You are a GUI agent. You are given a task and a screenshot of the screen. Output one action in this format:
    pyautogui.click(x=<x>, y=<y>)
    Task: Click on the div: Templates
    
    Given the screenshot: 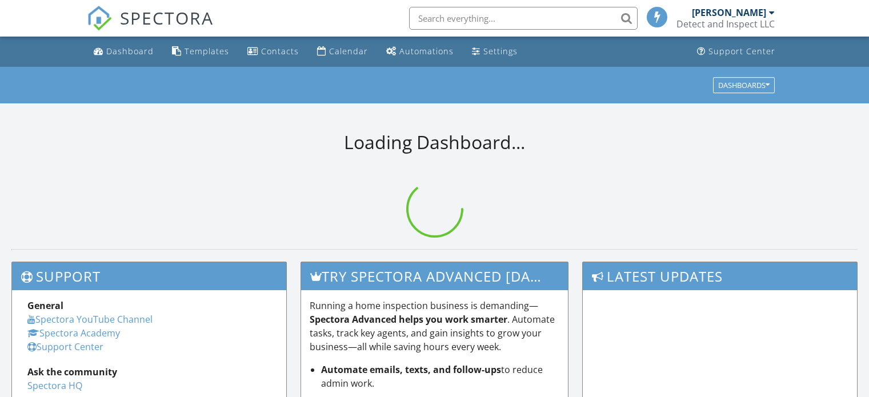 What is the action you would take?
    pyautogui.click(x=207, y=51)
    